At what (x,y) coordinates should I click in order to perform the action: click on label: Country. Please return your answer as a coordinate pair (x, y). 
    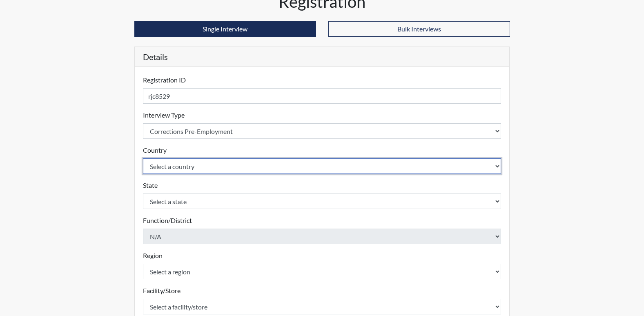
    Looking at the image, I should click on (154, 150).